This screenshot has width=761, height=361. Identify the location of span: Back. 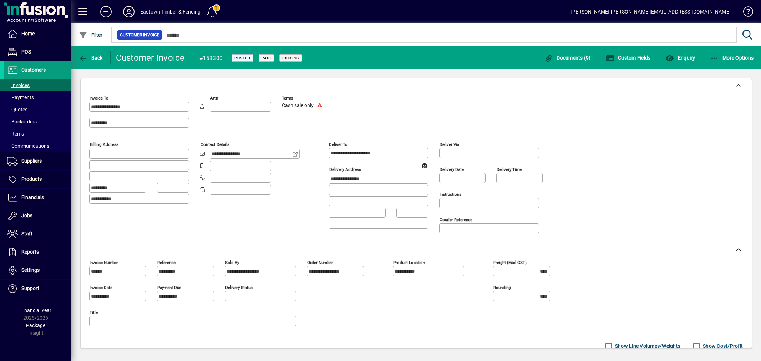
(91, 58).